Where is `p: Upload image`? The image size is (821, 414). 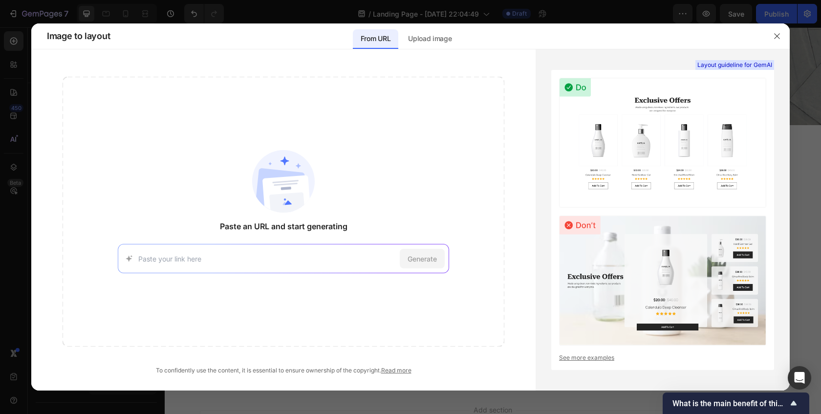 p: Upload image is located at coordinates (429, 39).